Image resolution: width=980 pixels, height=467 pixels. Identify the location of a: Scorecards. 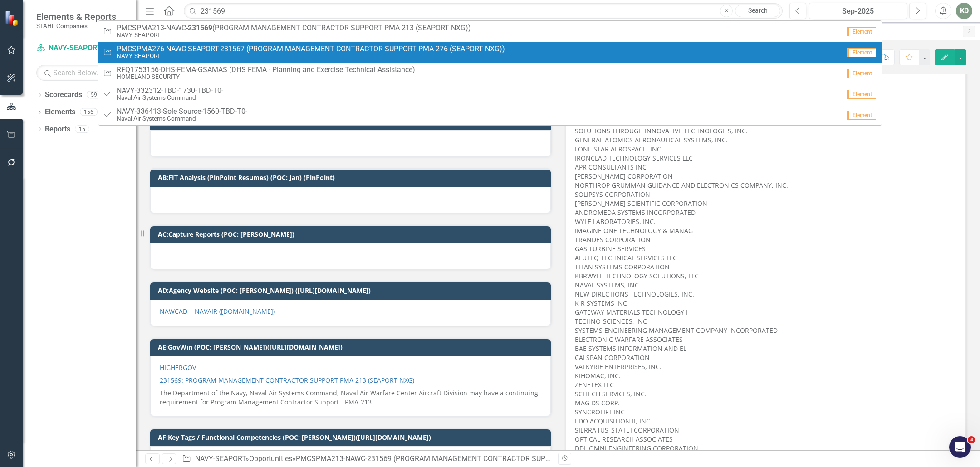
(63, 95).